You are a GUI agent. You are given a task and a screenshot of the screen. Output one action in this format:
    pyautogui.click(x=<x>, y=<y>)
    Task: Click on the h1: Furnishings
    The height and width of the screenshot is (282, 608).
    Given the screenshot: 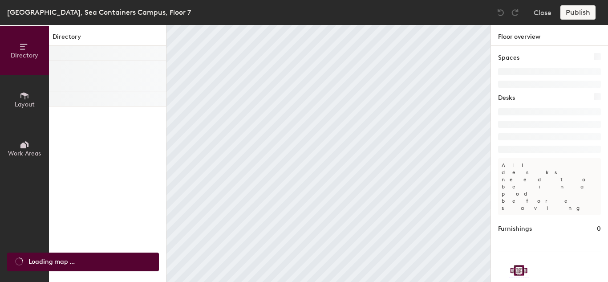 What is the action you would take?
    pyautogui.click(x=515, y=229)
    